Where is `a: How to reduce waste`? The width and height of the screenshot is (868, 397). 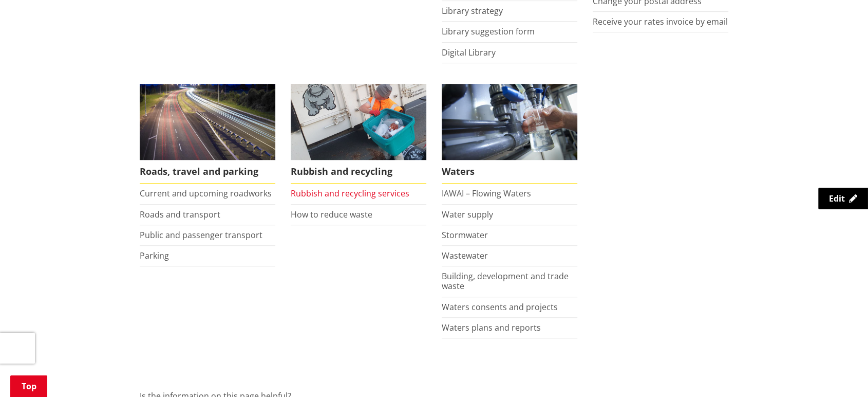 a: How to reduce waste is located at coordinates (331, 215).